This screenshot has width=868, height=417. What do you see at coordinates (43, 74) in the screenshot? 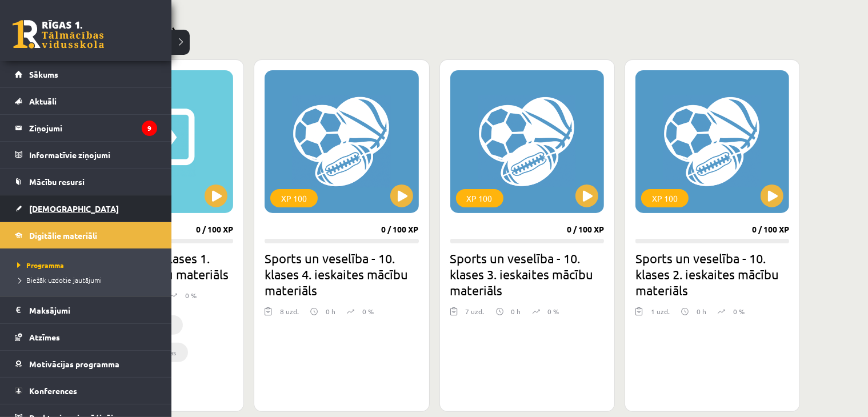
I see `span: Sākums` at bounding box center [43, 74].